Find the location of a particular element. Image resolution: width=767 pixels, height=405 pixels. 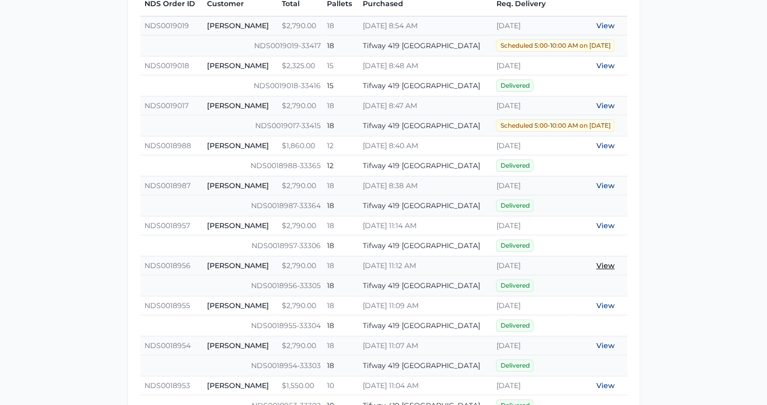

td: NDS0018954-33303 is located at coordinates (231, 365).